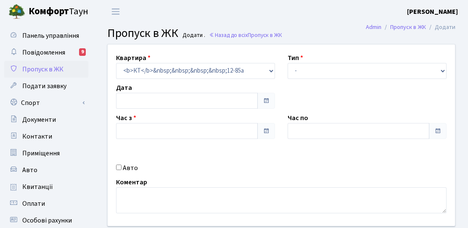 The height and width of the screenshot is (228, 468). I want to click on nav: breadcrumb, so click(410, 27).